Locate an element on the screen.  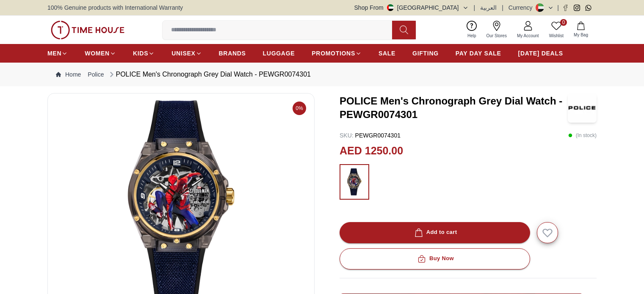
span: العربية is located at coordinates (488, 8).